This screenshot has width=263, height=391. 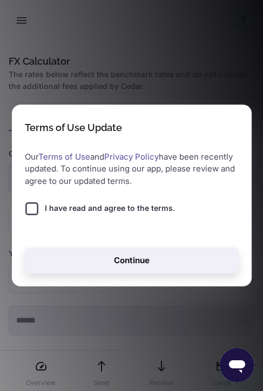 I want to click on p: Our and have been recently updated. To continue using our app, please review and agree to our upd..., so click(x=132, y=169).